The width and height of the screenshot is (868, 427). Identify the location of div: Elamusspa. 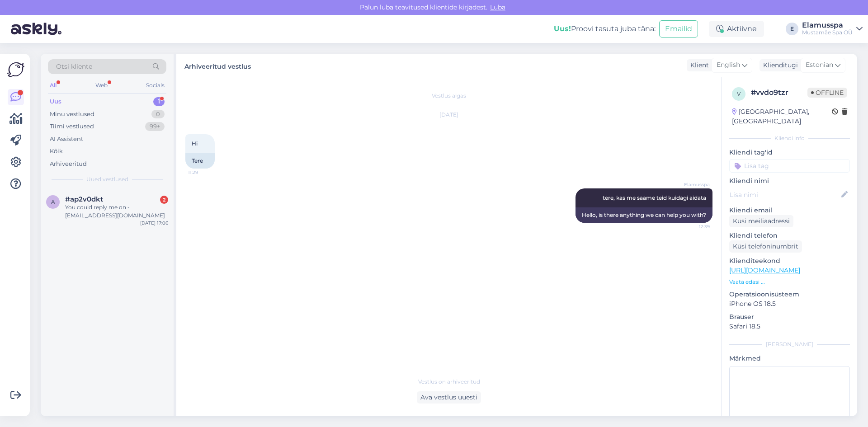
(828, 25).